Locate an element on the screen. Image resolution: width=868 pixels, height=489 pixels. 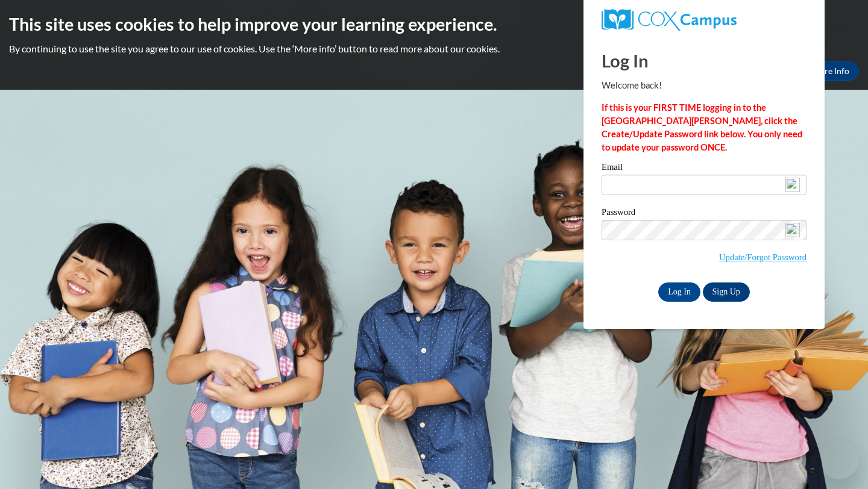
h1: Log In is located at coordinates (704, 60).